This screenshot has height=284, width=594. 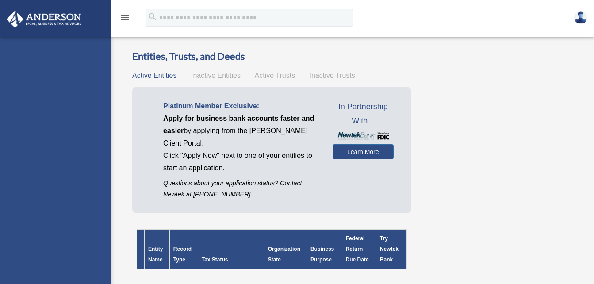 I want to click on img: Anderson Advisors Platinum Portal, so click(x=44, y=19).